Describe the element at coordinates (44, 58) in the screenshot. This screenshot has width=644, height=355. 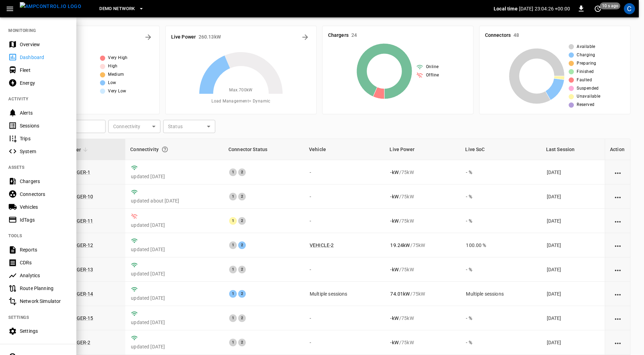
I see `div: Dashboard` at that location.